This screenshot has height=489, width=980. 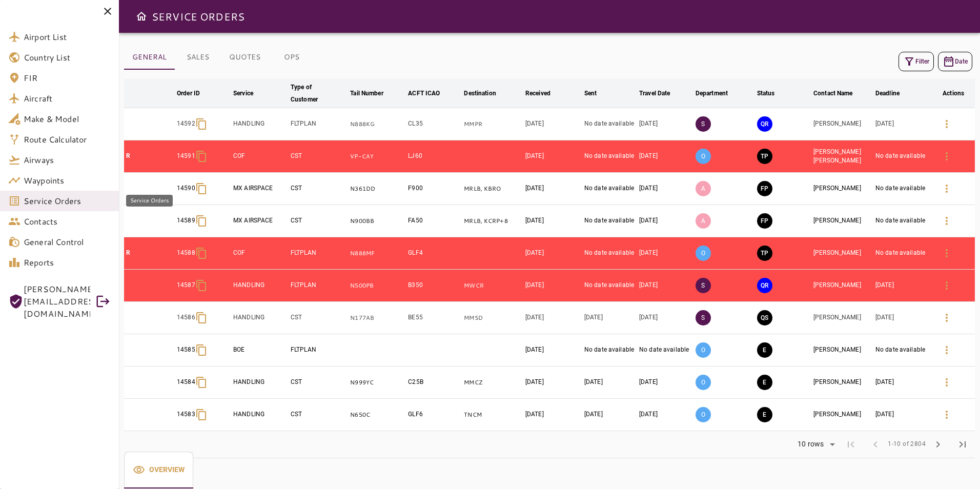 What do you see at coordinates (67, 78) in the screenshot?
I see `span: FIR` at bounding box center [67, 78].